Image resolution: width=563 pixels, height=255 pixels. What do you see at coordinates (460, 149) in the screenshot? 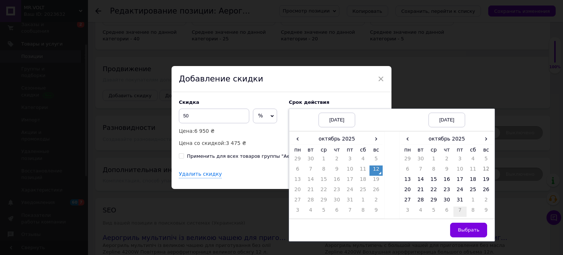
I see `th: пт` at bounding box center [460, 149].